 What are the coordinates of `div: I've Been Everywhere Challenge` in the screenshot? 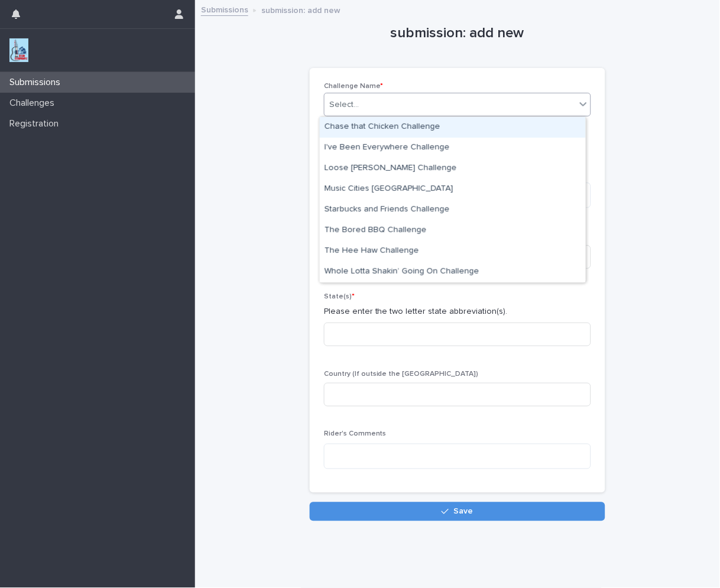 It's located at (453, 147).